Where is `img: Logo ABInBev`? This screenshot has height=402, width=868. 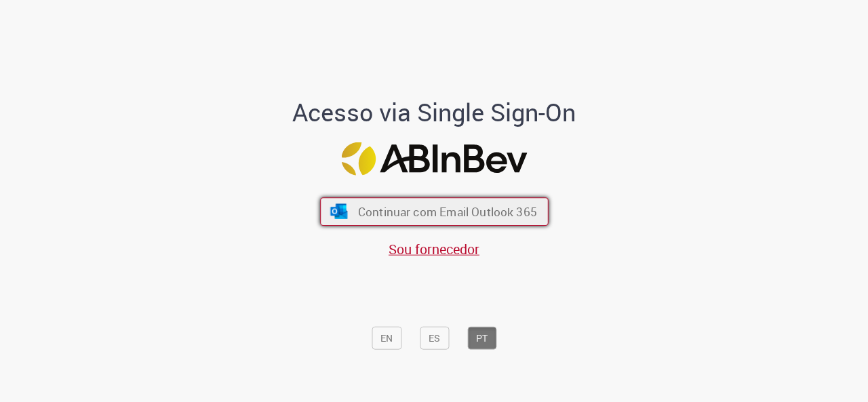 img: Logo ABInBev is located at coordinates (434, 159).